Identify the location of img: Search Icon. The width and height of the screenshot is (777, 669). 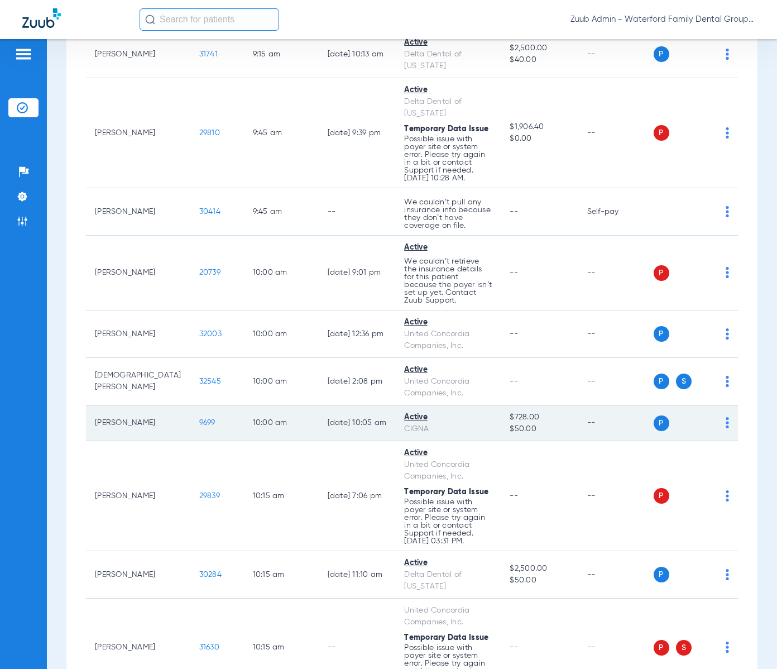
(150, 20).